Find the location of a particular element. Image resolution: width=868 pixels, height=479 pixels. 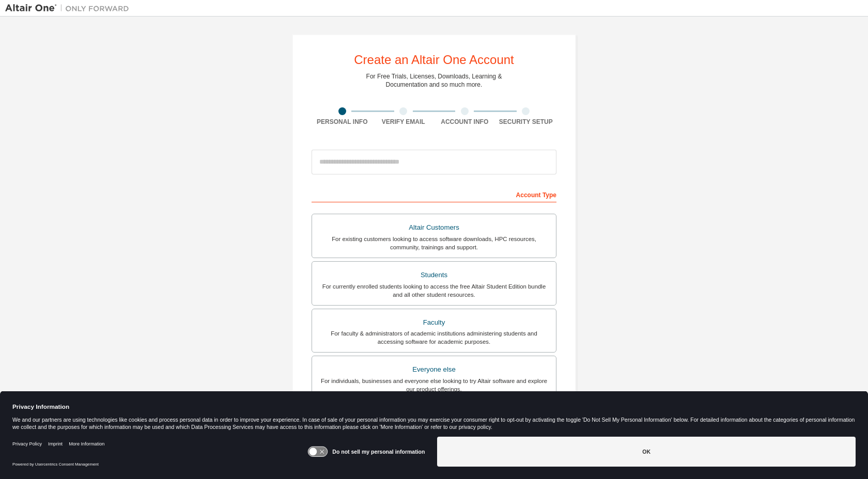

div: For currently enrolled students looking to access the free Altair Student Edition bundle and all ... is located at coordinates (434, 290).